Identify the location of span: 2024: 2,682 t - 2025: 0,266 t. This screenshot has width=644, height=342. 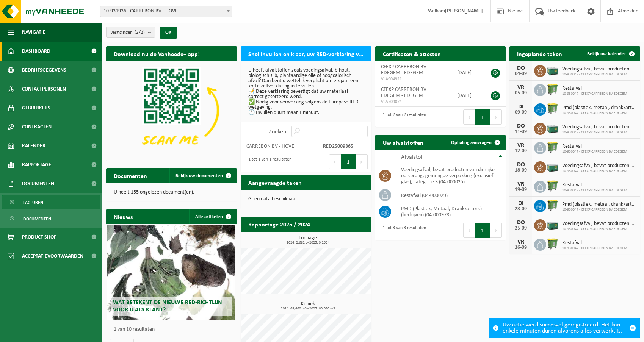
(308, 243).